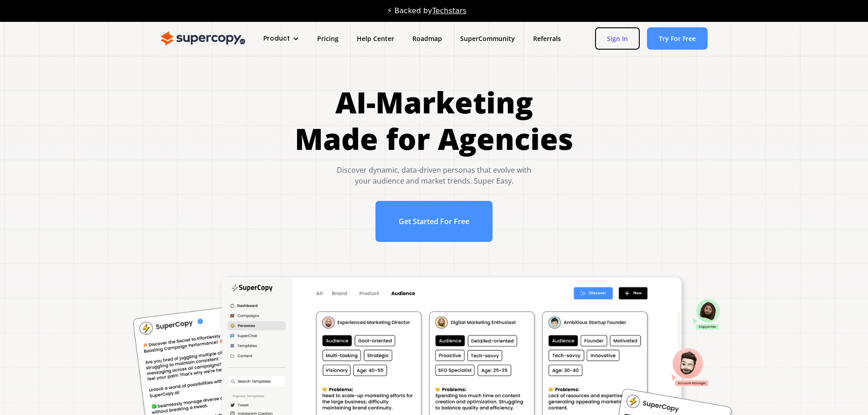  What do you see at coordinates (677, 38) in the screenshot?
I see `a: Try For Free` at bounding box center [677, 38].